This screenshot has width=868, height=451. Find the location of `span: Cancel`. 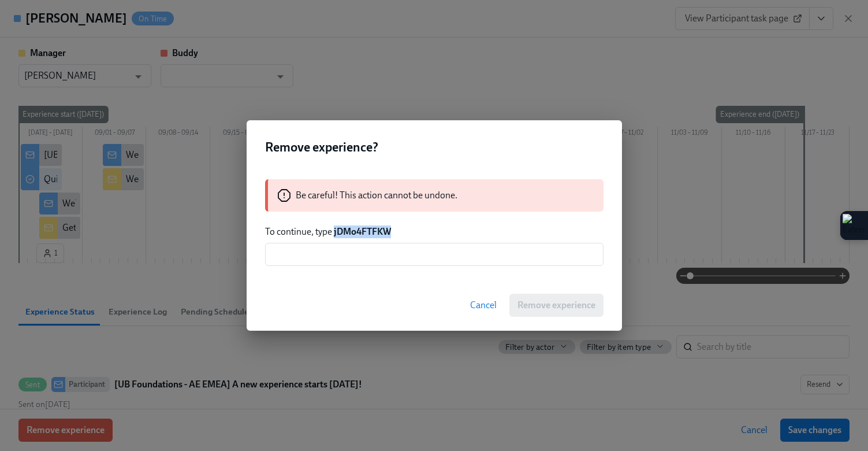

span: Cancel is located at coordinates (484, 305).